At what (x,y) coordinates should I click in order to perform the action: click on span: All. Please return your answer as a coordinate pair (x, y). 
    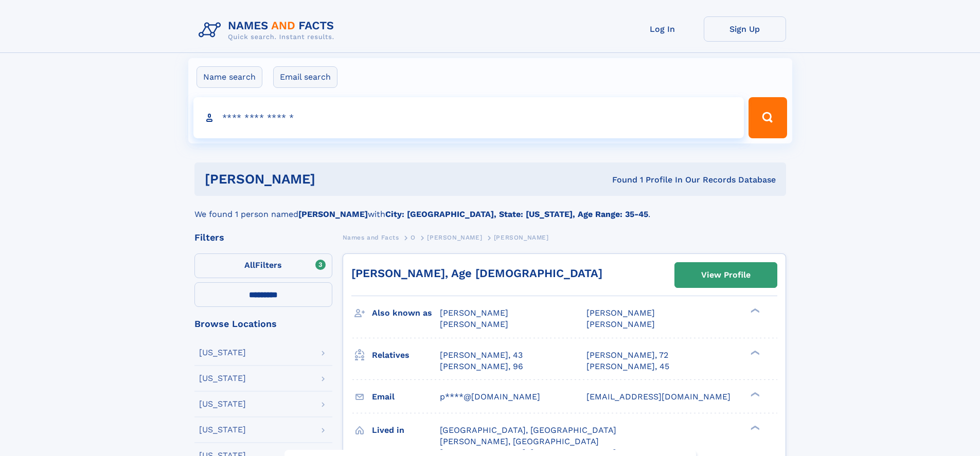
    Looking at the image, I should click on (249, 265).